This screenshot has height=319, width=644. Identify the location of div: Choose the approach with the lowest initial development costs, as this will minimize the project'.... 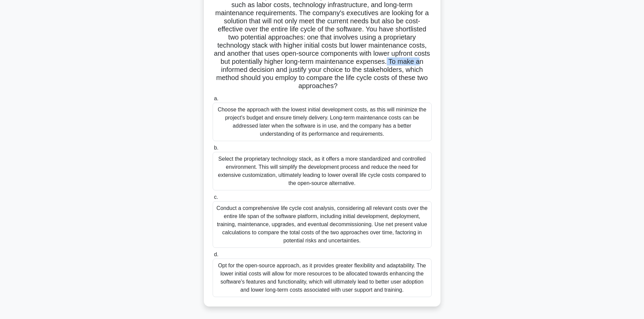
(322, 122).